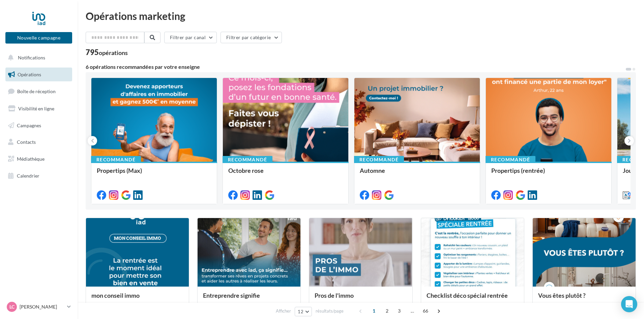 The image size is (644, 319). What do you see at coordinates (28, 176) in the screenshot?
I see `span: Calendrier` at bounding box center [28, 176].